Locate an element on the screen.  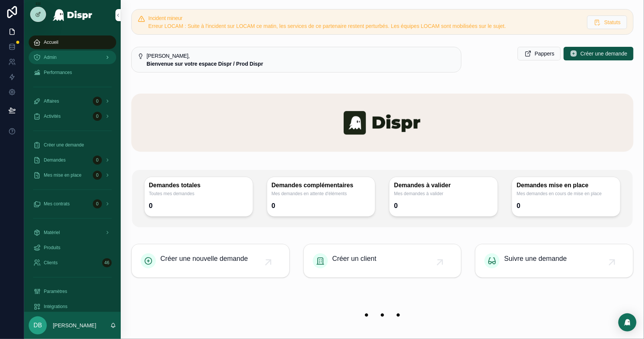
div: Open Intercom Messenger is located at coordinates (627, 322).